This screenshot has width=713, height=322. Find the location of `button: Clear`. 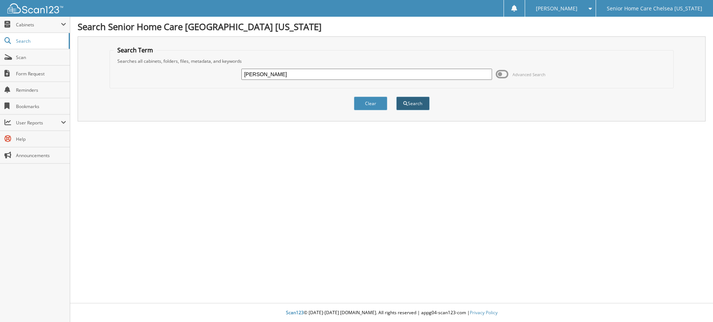

button: Clear is located at coordinates (371, 103).